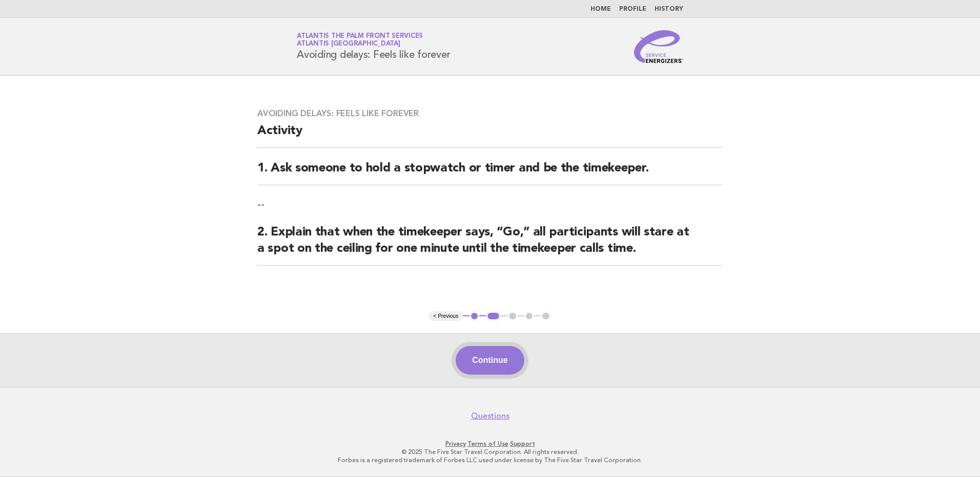 This screenshot has height=477, width=980. I want to click on a: Home, so click(600, 10).